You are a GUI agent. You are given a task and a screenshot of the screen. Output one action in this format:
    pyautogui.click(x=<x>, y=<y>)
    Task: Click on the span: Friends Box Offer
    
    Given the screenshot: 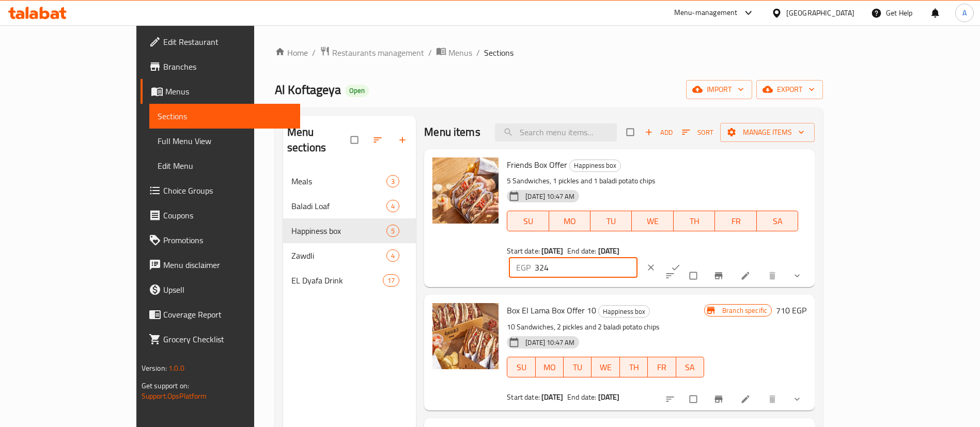 What is the action you would take?
    pyautogui.click(x=537, y=165)
    